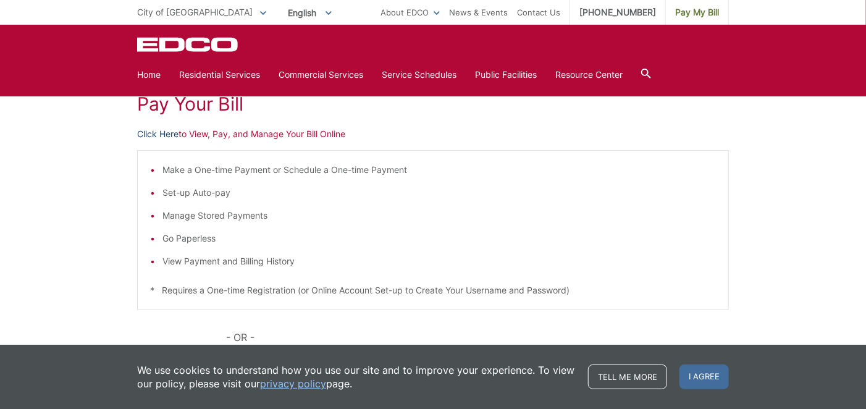 The width and height of the screenshot is (866, 409). Describe the element at coordinates (158, 134) in the screenshot. I see `a: Click Here` at that location.